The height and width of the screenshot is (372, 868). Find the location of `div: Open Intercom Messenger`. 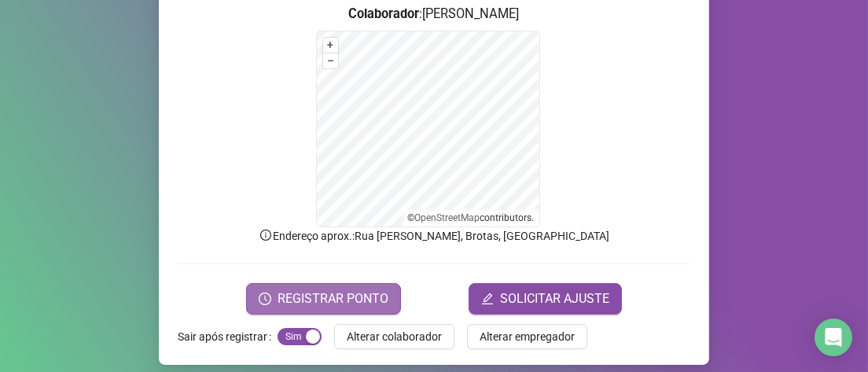

div: Open Intercom Messenger is located at coordinates (833, 337).